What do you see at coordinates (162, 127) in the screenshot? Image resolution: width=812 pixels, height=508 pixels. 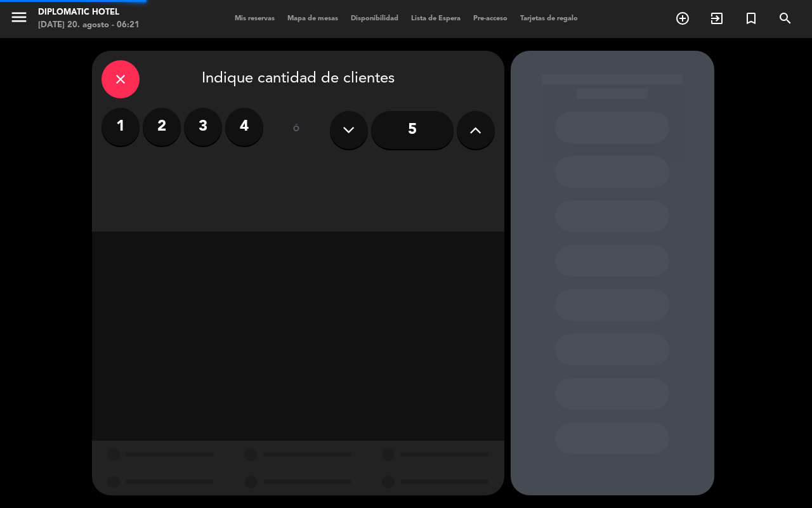 I see `label: 2` at bounding box center [162, 127].